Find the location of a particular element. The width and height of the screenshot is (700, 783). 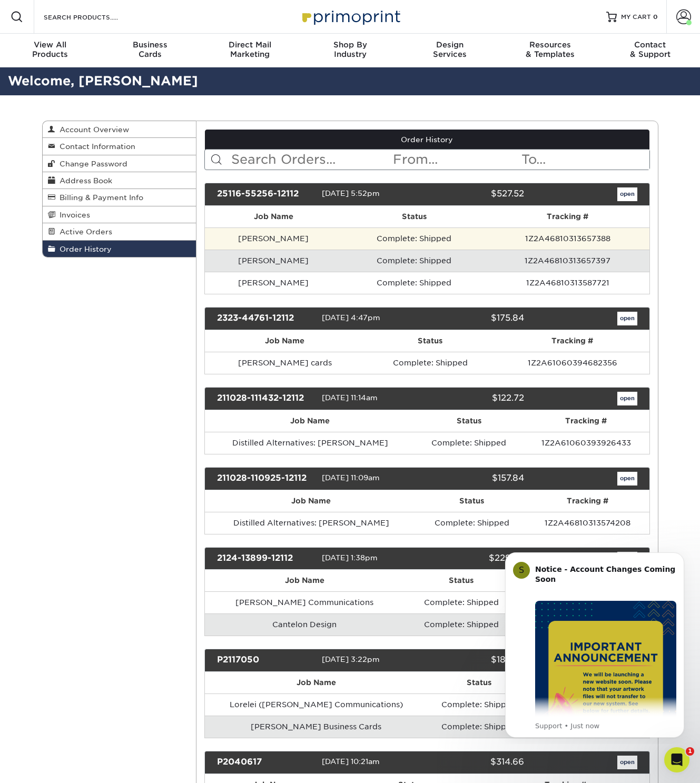

div: P2117050 is located at coordinates (266, 660).